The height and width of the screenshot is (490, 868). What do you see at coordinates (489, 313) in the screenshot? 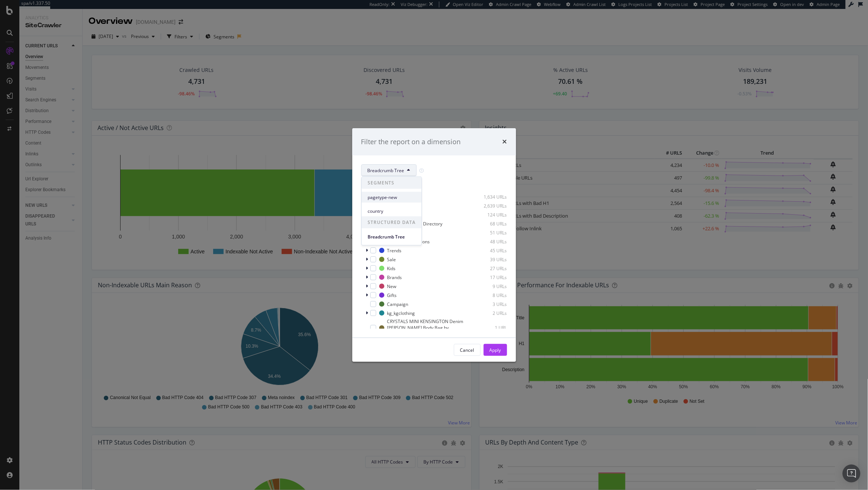
I see `div: 2 URLs` at bounding box center [489, 313].